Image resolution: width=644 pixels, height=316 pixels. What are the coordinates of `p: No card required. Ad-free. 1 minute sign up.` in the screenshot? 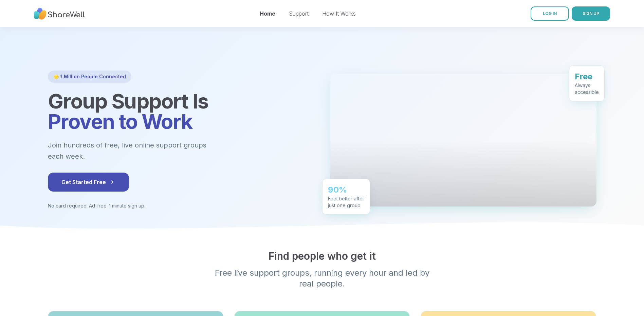 It's located at (181, 206).